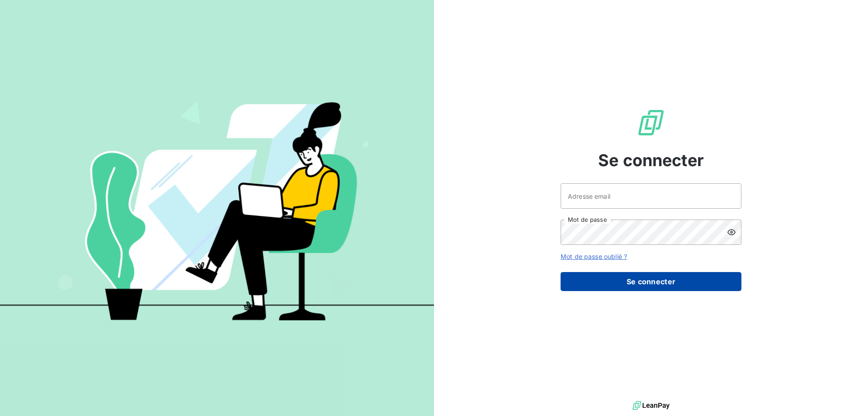  What do you see at coordinates (651, 122) in the screenshot?
I see `img: Logo LeanPay` at bounding box center [651, 122].